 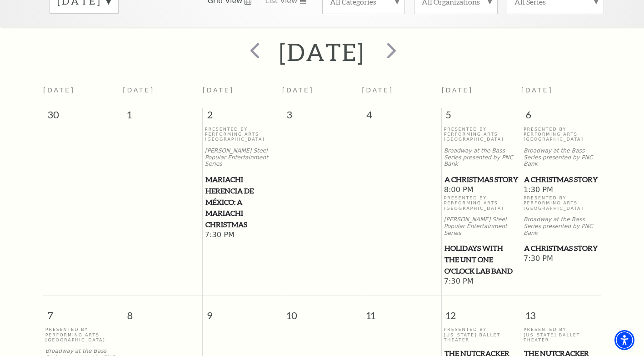 What do you see at coordinates (242, 311) in the screenshot?
I see `span: 9` at bounding box center [242, 311].